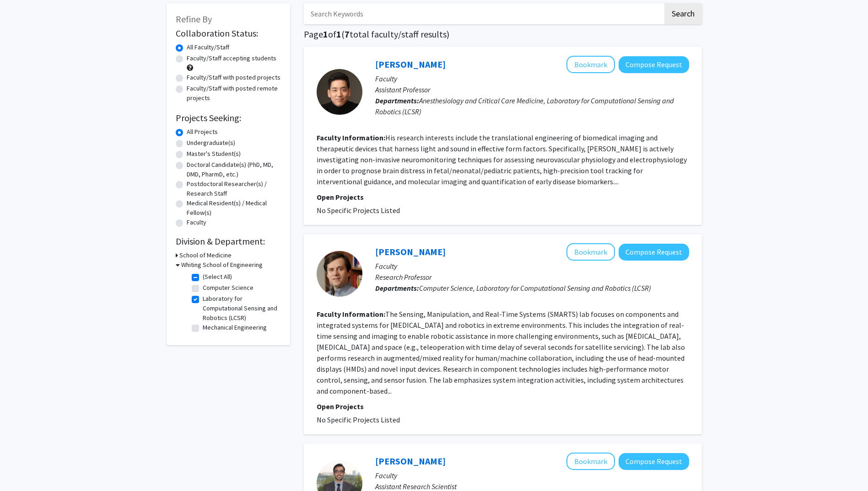 The image size is (868, 491). Describe the element at coordinates (591, 65) in the screenshot. I see `button: Add Jeeun Kang to Bookmarks` at that location.